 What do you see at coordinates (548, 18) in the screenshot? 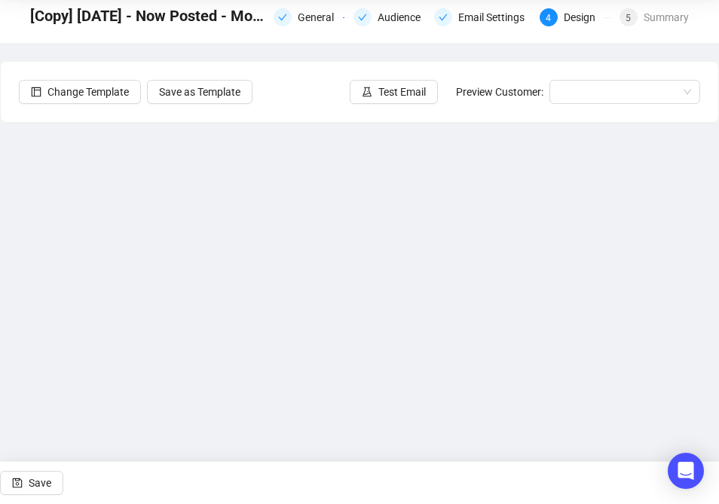
I see `span: 4` at bounding box center [548, 18].